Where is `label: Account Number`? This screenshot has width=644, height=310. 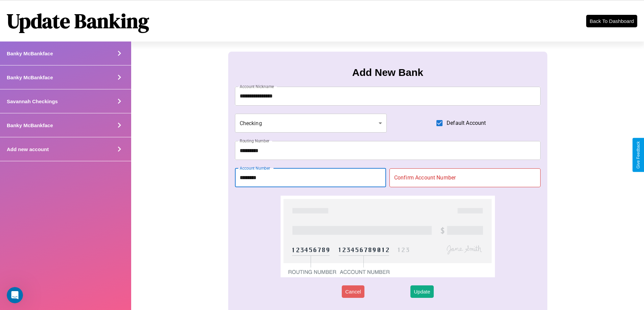
label: Account Number is located at coordinates (255, 168).